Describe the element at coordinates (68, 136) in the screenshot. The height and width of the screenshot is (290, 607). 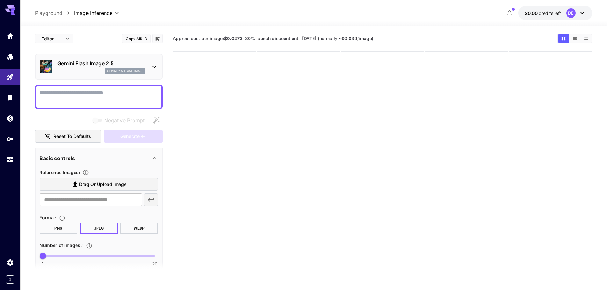
I see `button: Reset to defaults` at that location.